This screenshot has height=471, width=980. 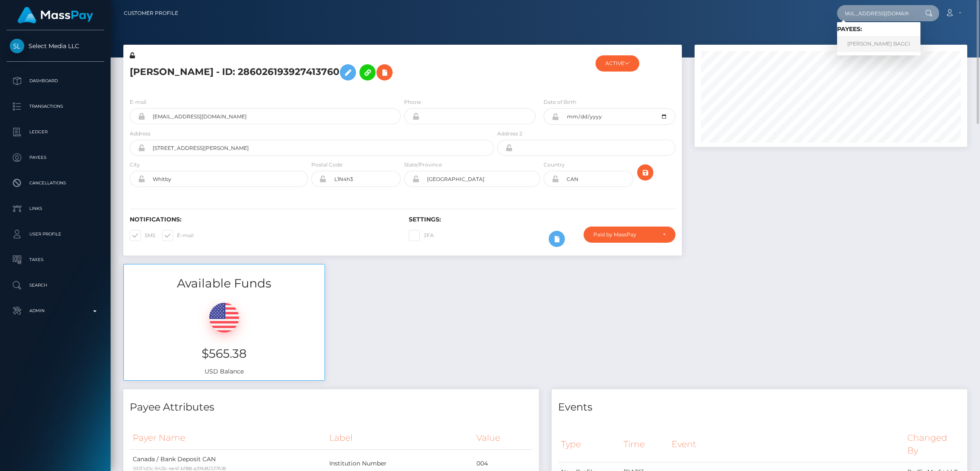 I want to click on th: Time, so click(x=644, y=444).